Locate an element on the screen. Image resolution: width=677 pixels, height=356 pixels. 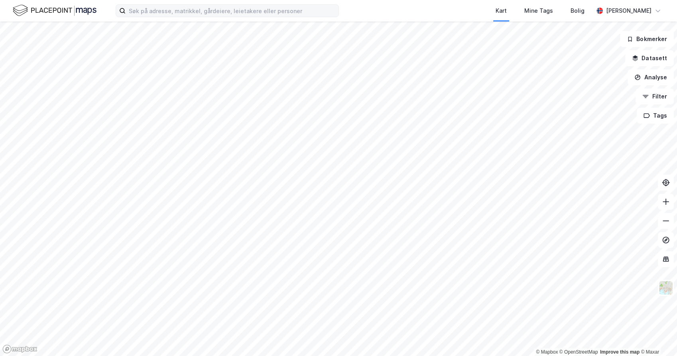
button: Tags is located at coordinates (655, 116).